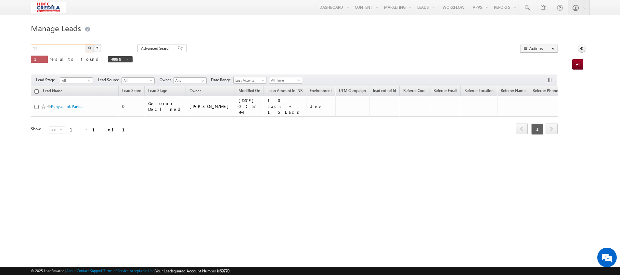  Describe the element at coordinates (55, 130) in the screenshot. I see `span: 200` at that location.